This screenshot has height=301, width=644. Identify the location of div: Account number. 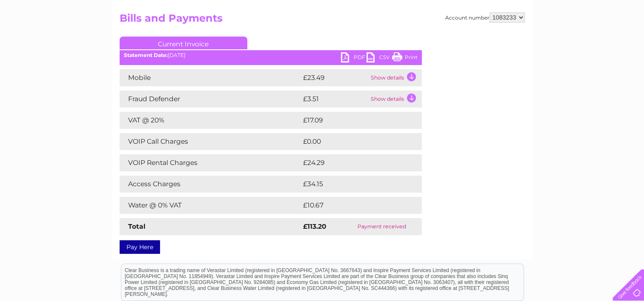
(485, 17).